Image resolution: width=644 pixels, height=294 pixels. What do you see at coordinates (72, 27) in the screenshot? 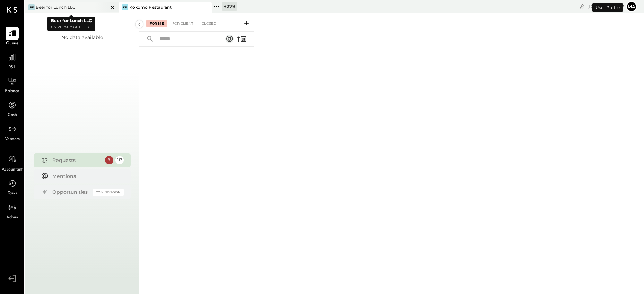
I see `p: University of Beer` at bounding box center [72, 27].